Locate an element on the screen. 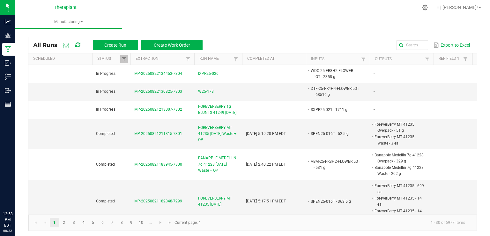 This screenshot has height=236, width=490. a: Page 3 is located at coordinates (74, 222).